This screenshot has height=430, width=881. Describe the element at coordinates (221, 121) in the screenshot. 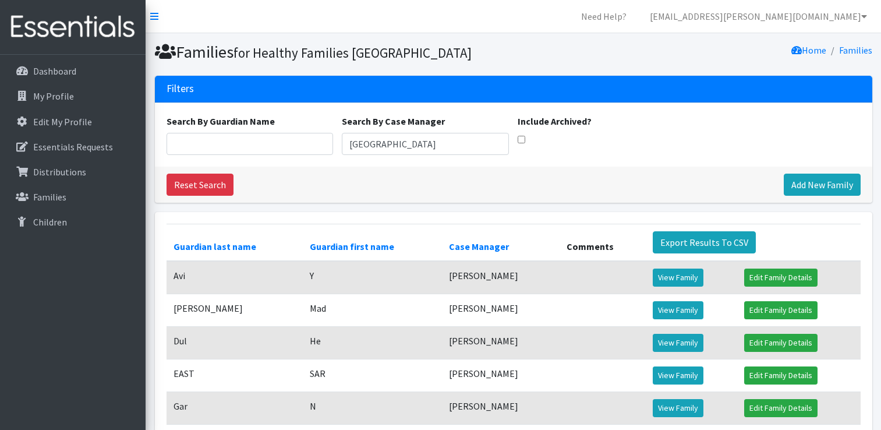

I see `label: Search By Guardian Name` at that location.